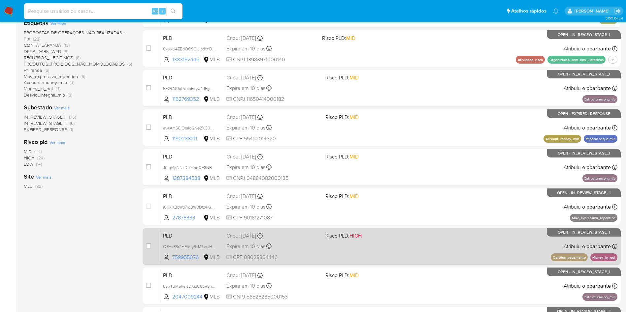  What do you see at coordinates (617, 11) in the screenshot?
I see `a: Sair` at bounding box center [617, 11].